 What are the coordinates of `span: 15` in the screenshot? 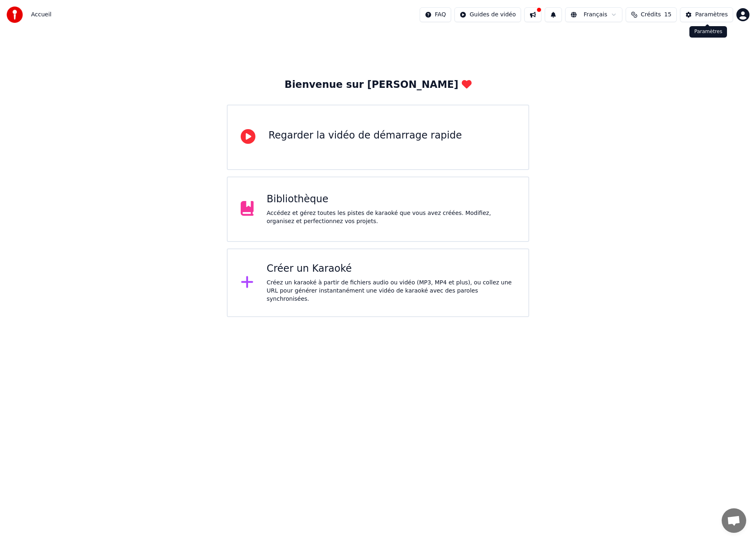 It's located at (668, 15).